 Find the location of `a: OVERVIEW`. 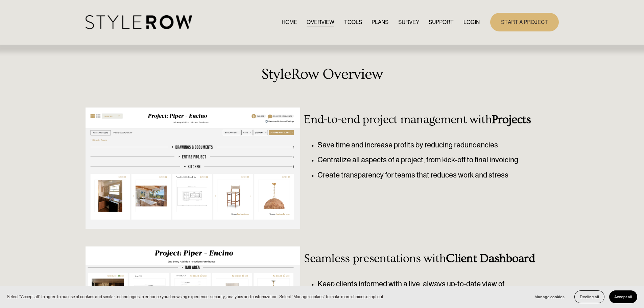

a: OVERVIEW is located at coordinates (320, 22).